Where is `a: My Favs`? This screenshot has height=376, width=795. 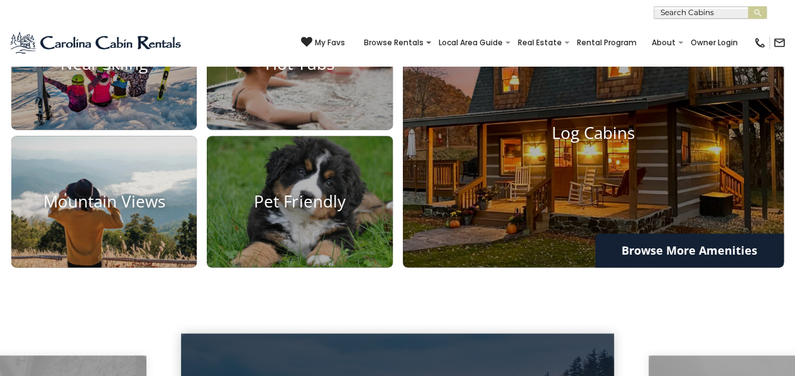
a: My Favs is located at coordinates (323, 43).